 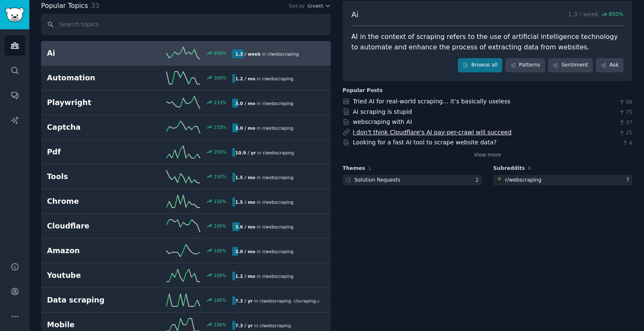 I want to click on span: Themes, so click(x=354, y=168).